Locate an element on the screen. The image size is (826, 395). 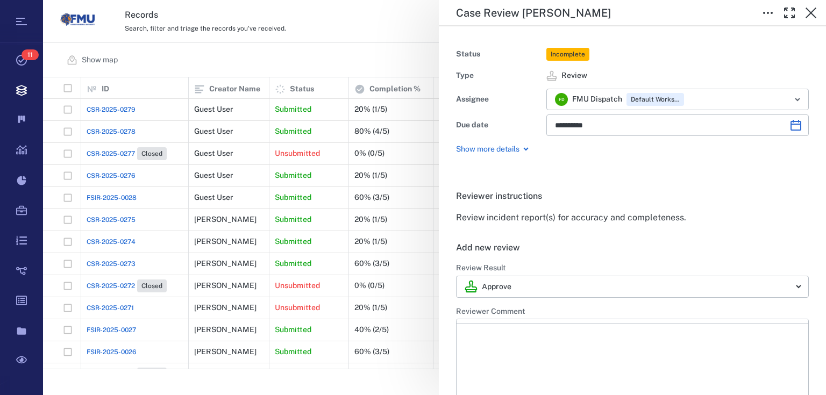
div: Status is located at coordinates (499, 54).